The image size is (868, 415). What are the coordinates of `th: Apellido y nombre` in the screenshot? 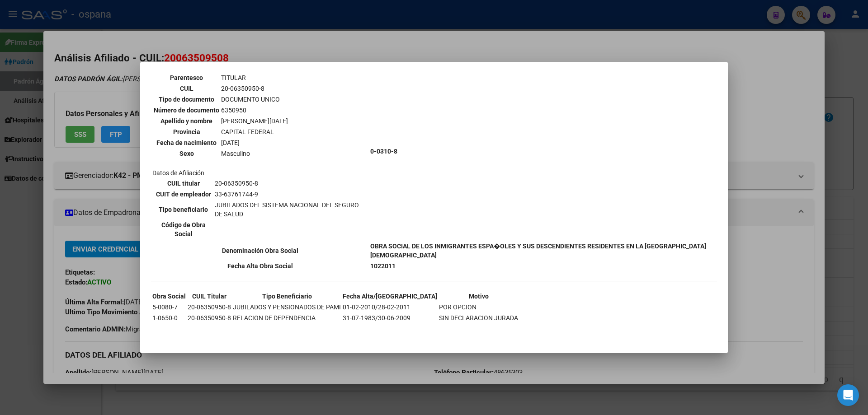 It's located at (186, 121).